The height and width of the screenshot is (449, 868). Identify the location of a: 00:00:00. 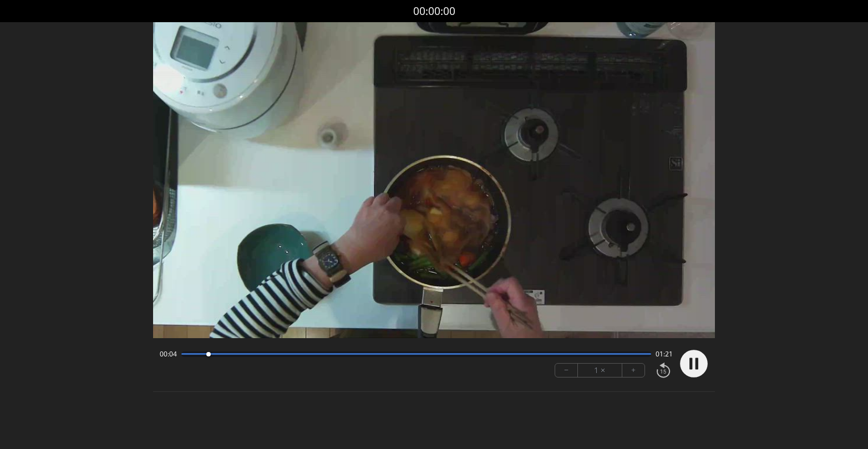
(434, 11).